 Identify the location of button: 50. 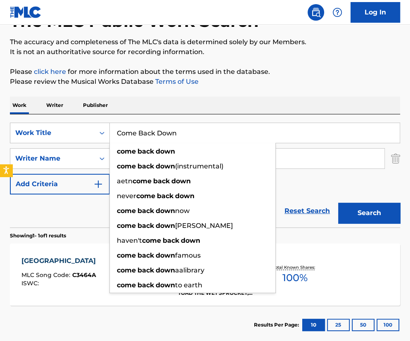
(363, 325).